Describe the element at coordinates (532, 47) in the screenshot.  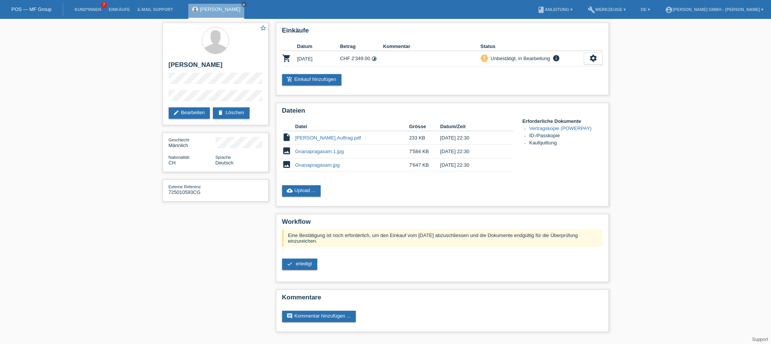
I see `th: Status` at that location.